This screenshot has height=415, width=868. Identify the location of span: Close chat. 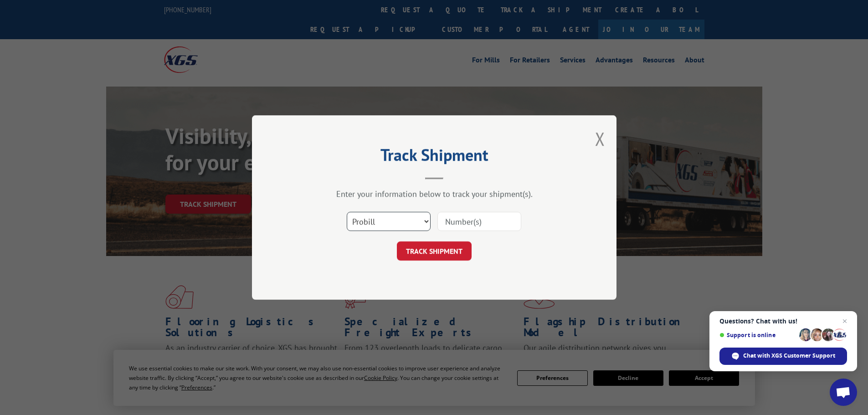
(845, 321).